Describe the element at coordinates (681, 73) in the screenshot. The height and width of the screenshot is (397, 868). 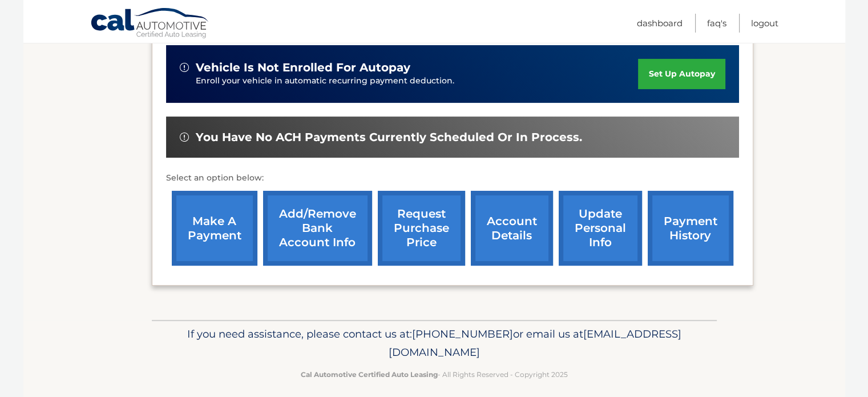
I see `a: set up autopay` at that location.